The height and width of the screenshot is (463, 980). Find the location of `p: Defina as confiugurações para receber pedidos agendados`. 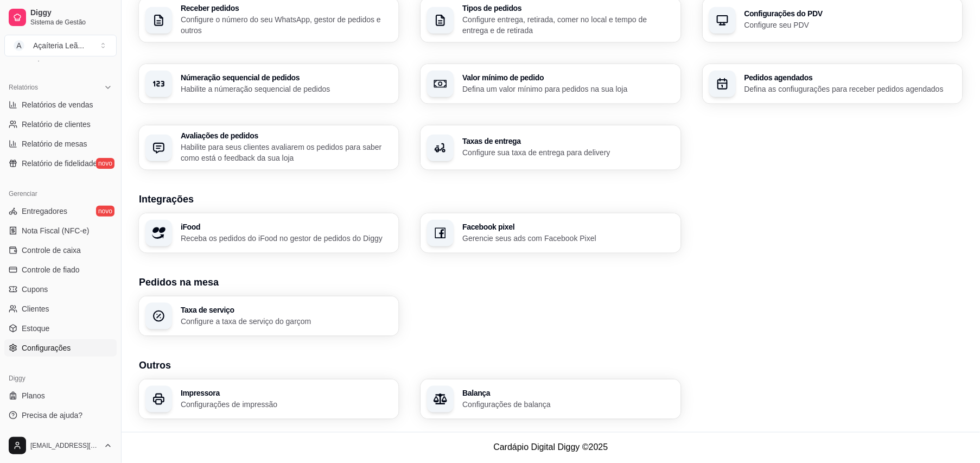

p: Defina as confiugurações para receber pedidos agendados is located at coordinates (850, 89).